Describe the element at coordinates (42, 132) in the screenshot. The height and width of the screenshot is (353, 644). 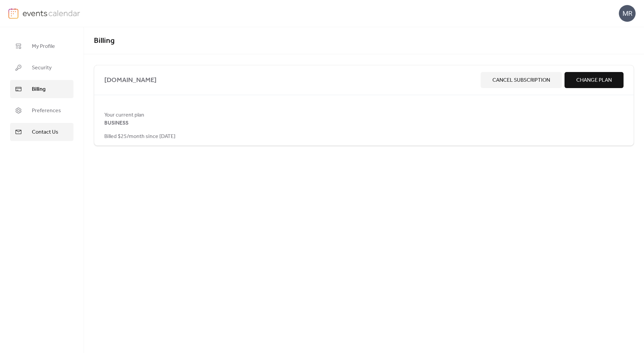
I see `a: Contact Us` at that location.